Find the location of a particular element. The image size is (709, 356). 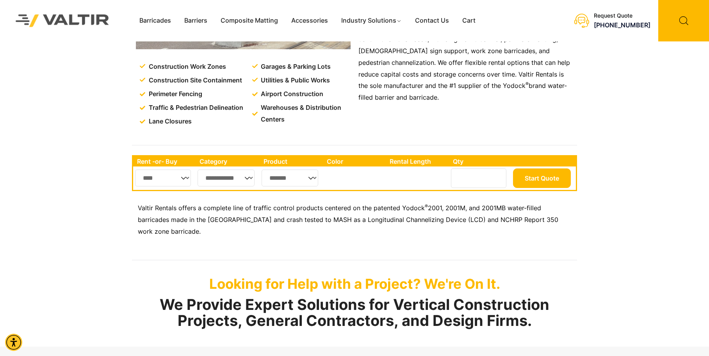

h2: We Provide Expert Solutions for Vertical Construction Projects, General Contractors, and Design F... is located at coordinates (354, 313).